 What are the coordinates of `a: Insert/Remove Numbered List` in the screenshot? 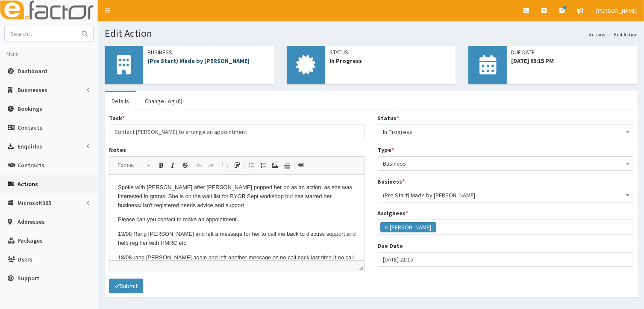 It's located at (251, 165).